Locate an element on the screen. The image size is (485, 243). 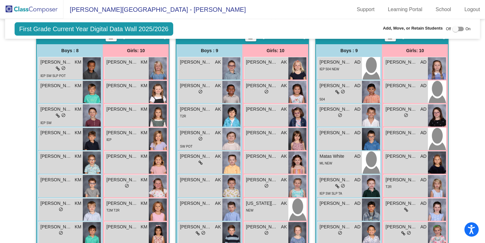
a: Support is located at coordinates (366, 10).